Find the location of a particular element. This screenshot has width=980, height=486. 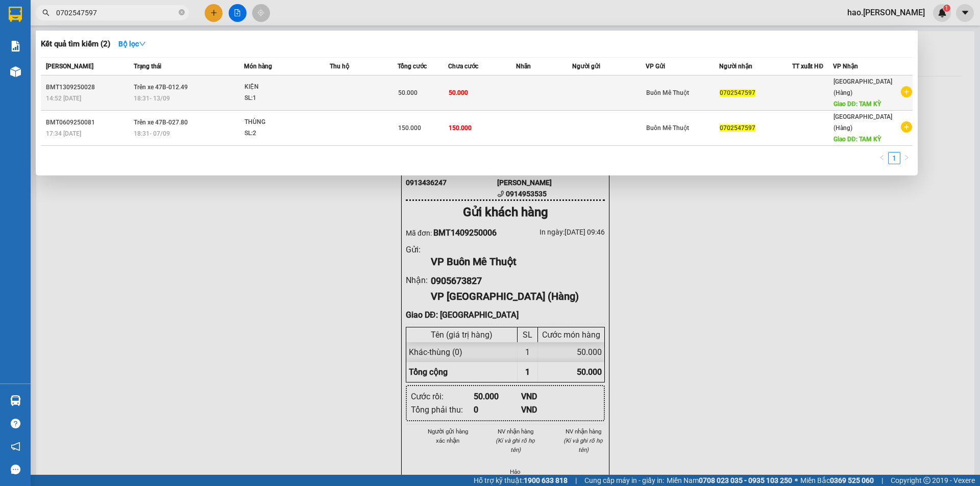

span: Trên xe 47B-027.80 is located at coordinates (161, 123).